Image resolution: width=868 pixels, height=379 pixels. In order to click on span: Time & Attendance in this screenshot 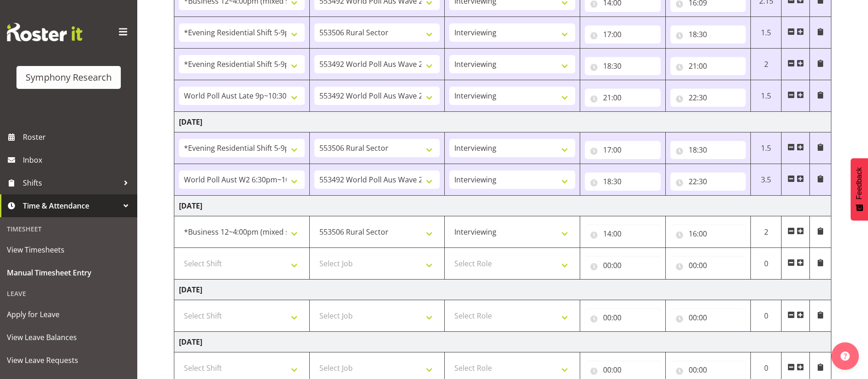, I will do `click(71, 206)`.